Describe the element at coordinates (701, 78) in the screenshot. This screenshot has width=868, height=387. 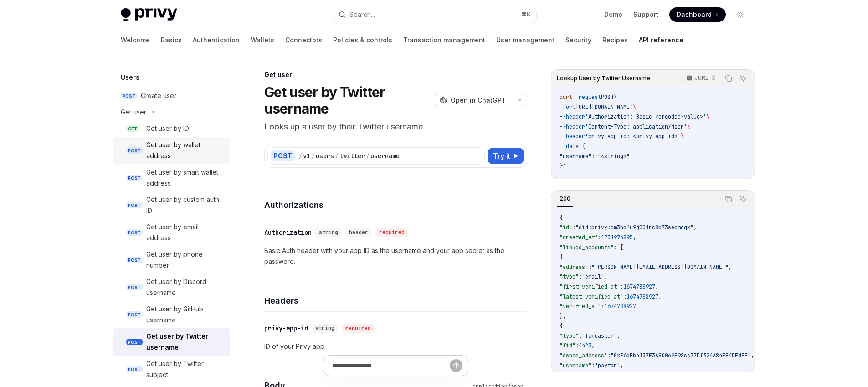
I see `button: cURL` at that location.